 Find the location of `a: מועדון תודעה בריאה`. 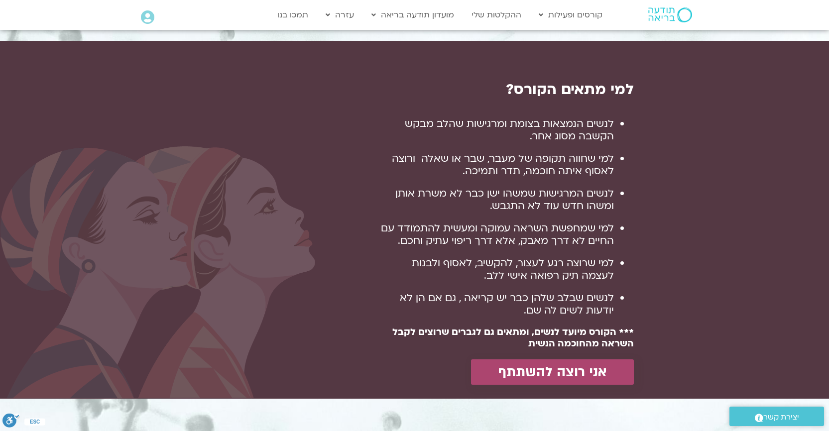

a: מועדון תודעה בריאה is located at coordinates (413, 15).